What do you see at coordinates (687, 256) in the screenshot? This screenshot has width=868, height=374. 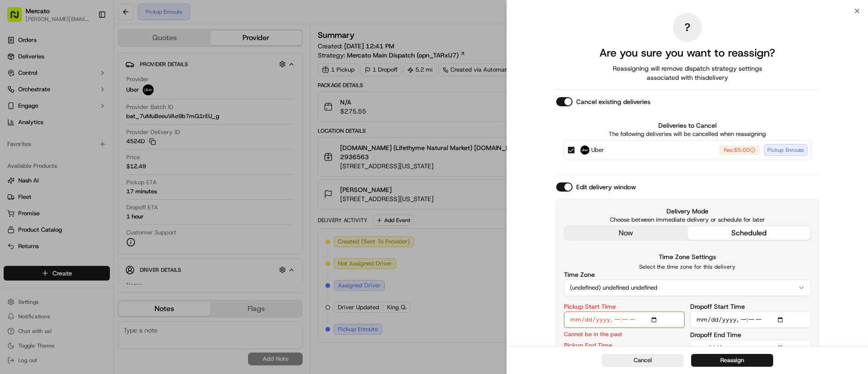 I see `label: Time Zone Settings` at bounding box center [687, 256].